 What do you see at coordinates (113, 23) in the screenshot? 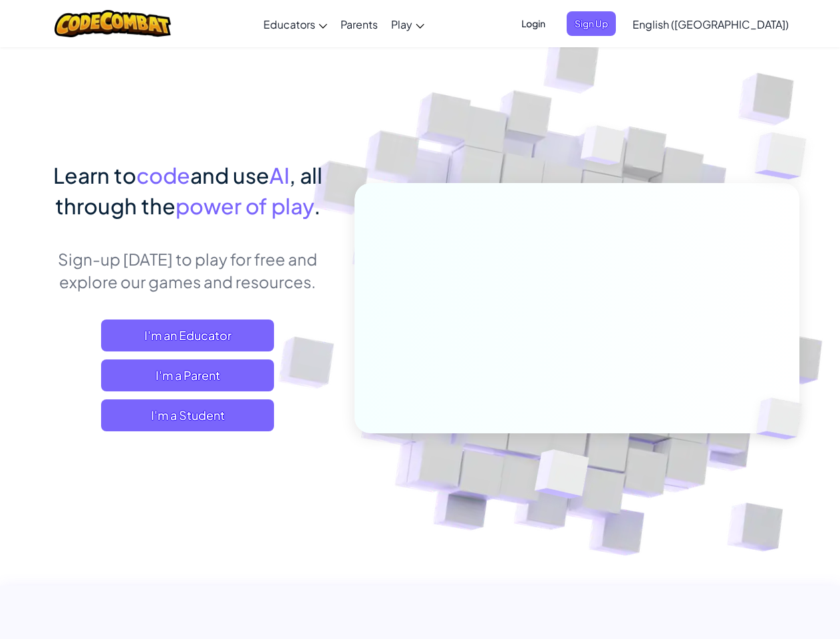
I see `a: CodeCombat logo` at bounding box center [113, 23].